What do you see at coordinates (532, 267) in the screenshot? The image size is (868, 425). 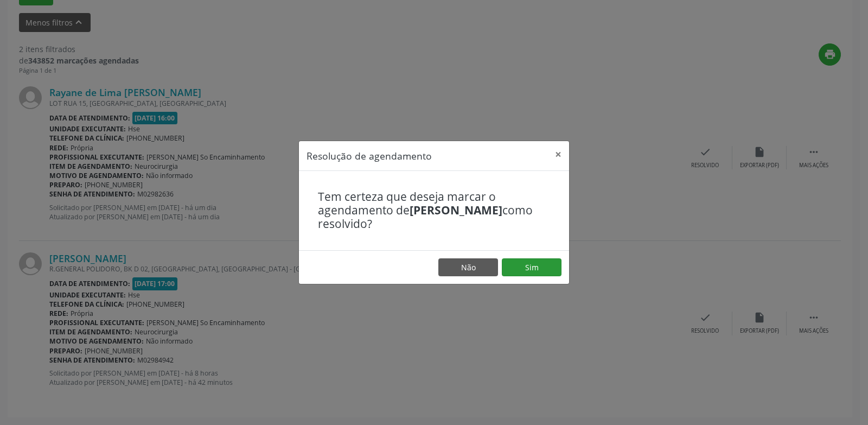 I see `button: Sim` at bounding box center [532, 267].